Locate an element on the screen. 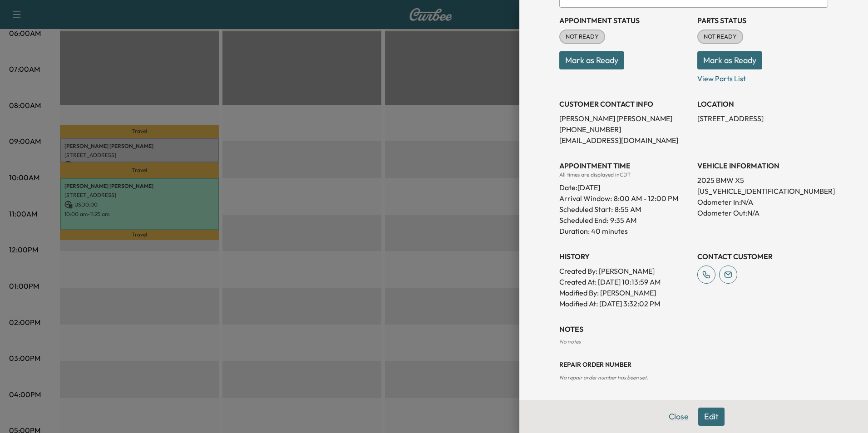 The width and height of the screenshot is (868, 433). p: Odometer Out: N/A is located at coordinates (763, 213).